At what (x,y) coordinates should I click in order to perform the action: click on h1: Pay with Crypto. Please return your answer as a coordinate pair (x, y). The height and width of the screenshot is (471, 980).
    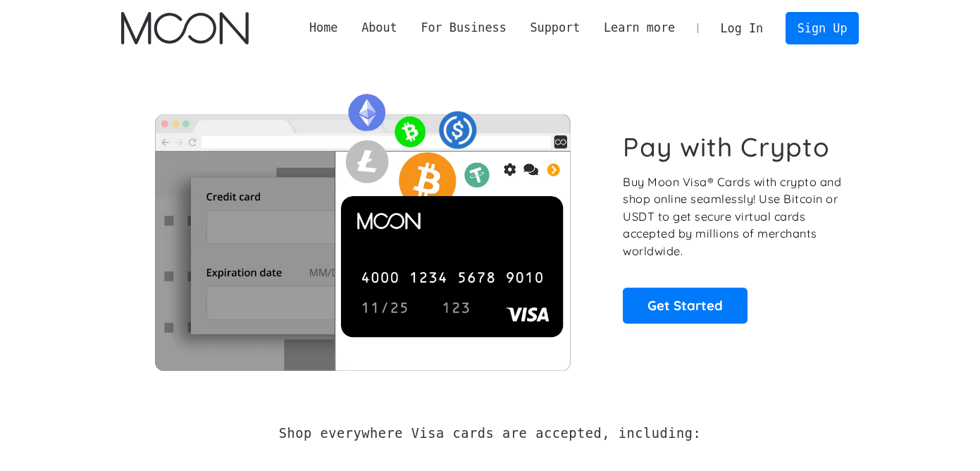
    Looking at the image, I should click on (727, 147).